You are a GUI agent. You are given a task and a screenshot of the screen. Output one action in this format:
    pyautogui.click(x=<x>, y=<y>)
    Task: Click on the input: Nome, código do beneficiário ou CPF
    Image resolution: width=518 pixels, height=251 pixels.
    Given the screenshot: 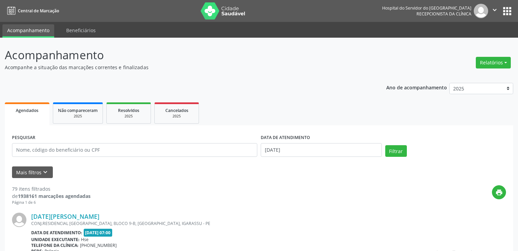 What is the action you would take?
    pyautogui.click(x=134, y=150)
    